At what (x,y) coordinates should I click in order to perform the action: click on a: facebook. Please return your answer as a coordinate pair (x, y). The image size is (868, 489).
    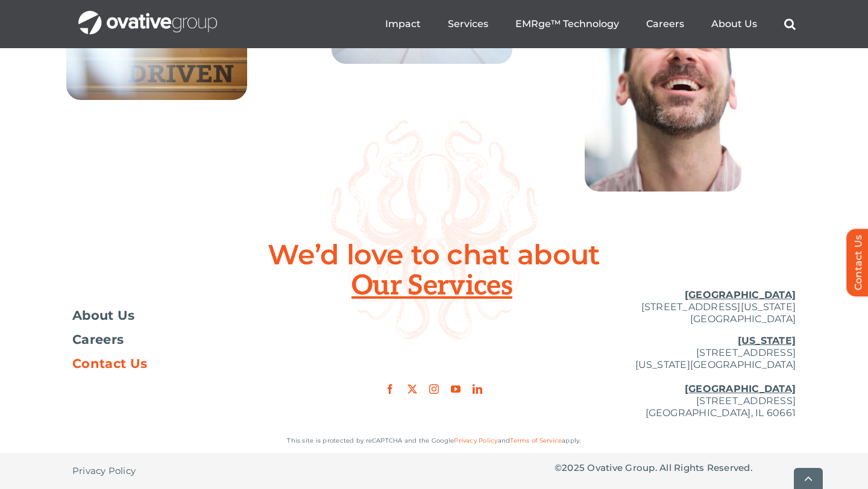
    Looking at the image, I should click on (390, 389).